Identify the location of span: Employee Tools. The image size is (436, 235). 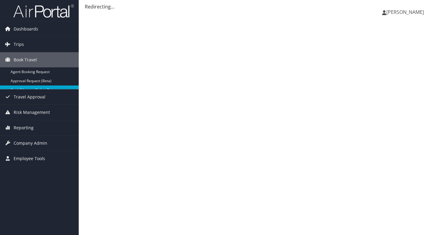
(29, 159).